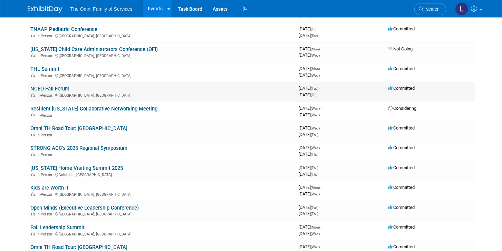 The height and width of the screenshot is (251, 502). What do you see at coordinates (430, 9) in the screenshot?
I see `a: Search` at bounding box center [430, 9].